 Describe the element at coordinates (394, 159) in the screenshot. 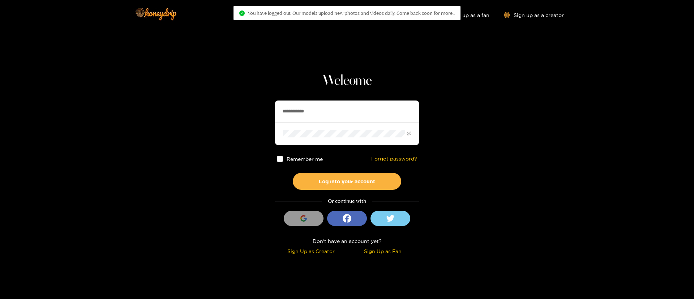

I see `a: Forgot password?` at that location.